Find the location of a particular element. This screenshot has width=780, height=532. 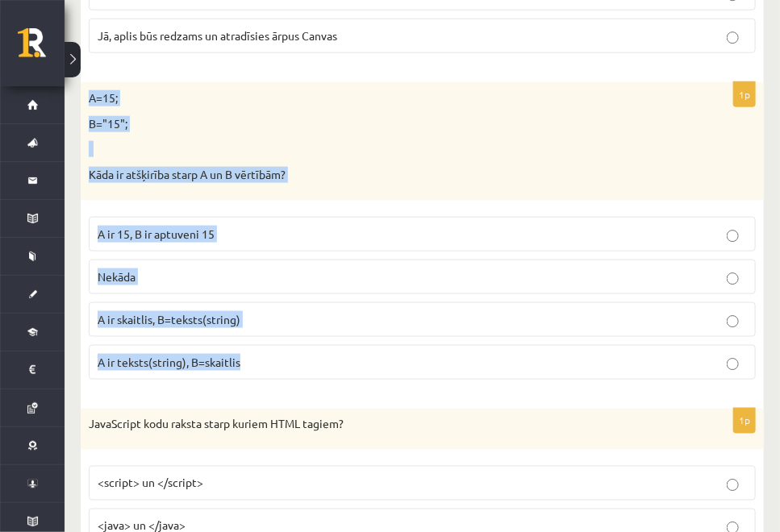

span: A ir 15, B ir aptuveni 15 is located at coordinates (155, 234).